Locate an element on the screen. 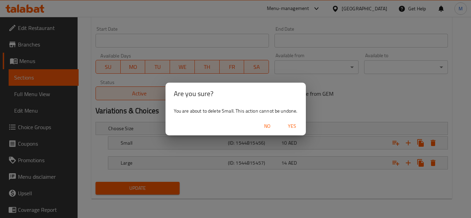 This screenshot has height=218, width=471. span: No is located at coordinates (267, 126).